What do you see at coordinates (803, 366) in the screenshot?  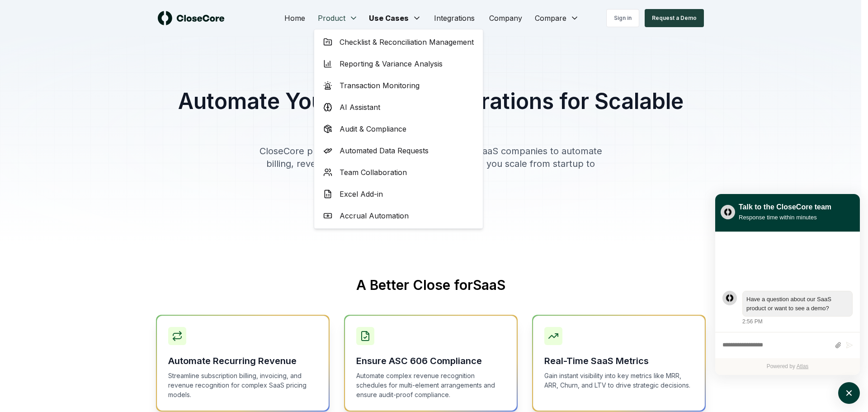 I see `a: Atlas` at bounding box center [803, 366].